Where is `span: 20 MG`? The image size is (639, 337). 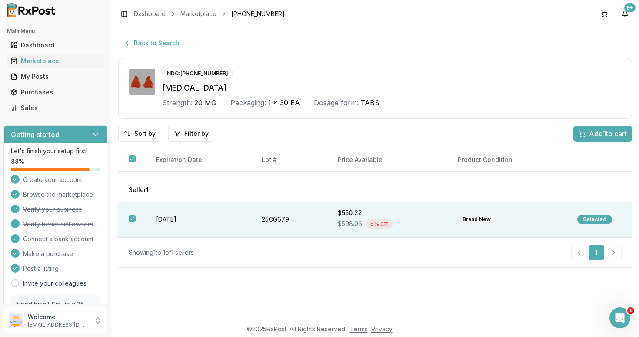
span: 20 MG is located at coordinates (205, 103).